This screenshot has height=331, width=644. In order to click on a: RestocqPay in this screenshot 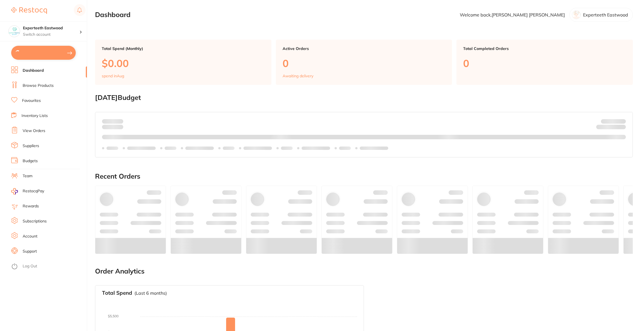, I will do `click(28, 191)`.